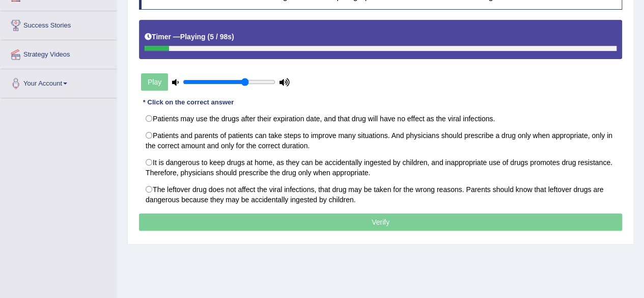 This screenshot has width=644, height=298. What do you see at coordinates (380, 194) in the screenshot?
I see `label: The leftover drug does not affect the viral infections, that drug may be taken for the wrong reas...` at bounding box center [380, 194].